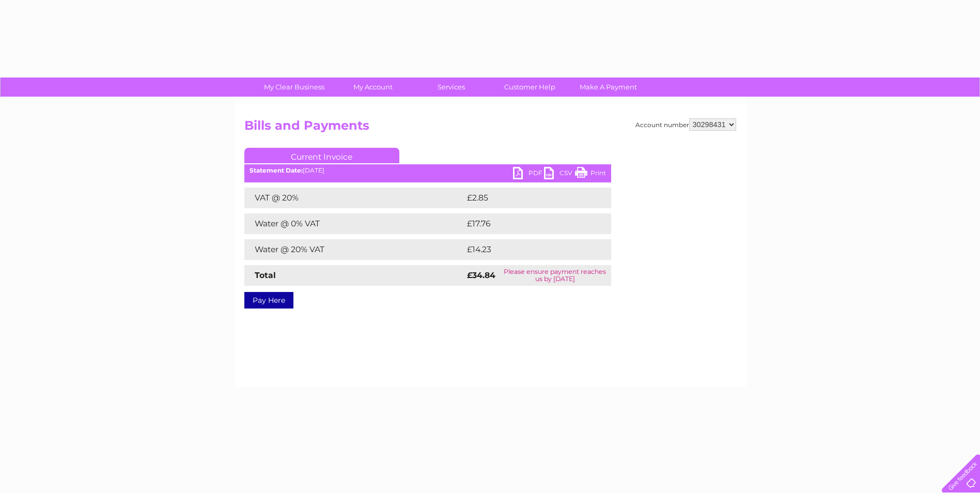 Image resolution: width=980 pixels, height=493 pixels. What do you see at coordinates (490, 128) in the screenshot?
I see `h2: Bills and Payments` at bounding box center [490, 128].